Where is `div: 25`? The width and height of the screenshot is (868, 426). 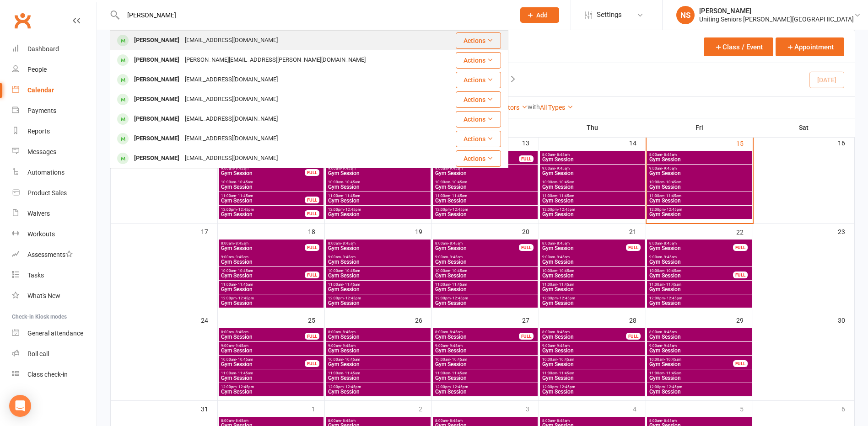
div: 25 is located at coordinates (316, 319).